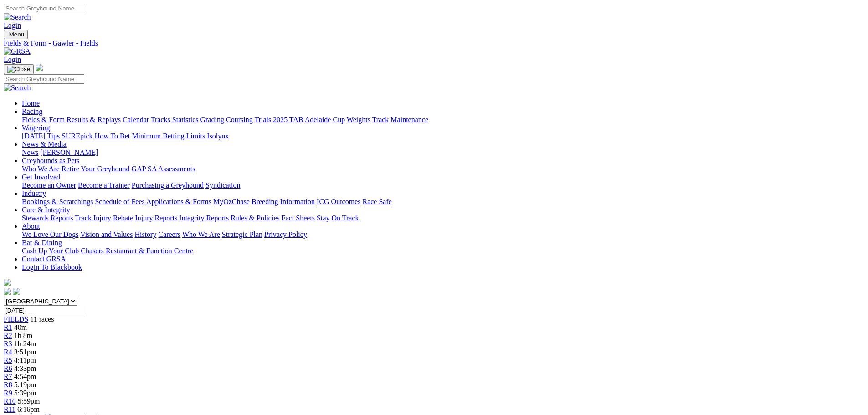  What do you see at coordinates (16, 319) in the screenshot?
I see `a: FIELDS` at bounding box center [16, 319].